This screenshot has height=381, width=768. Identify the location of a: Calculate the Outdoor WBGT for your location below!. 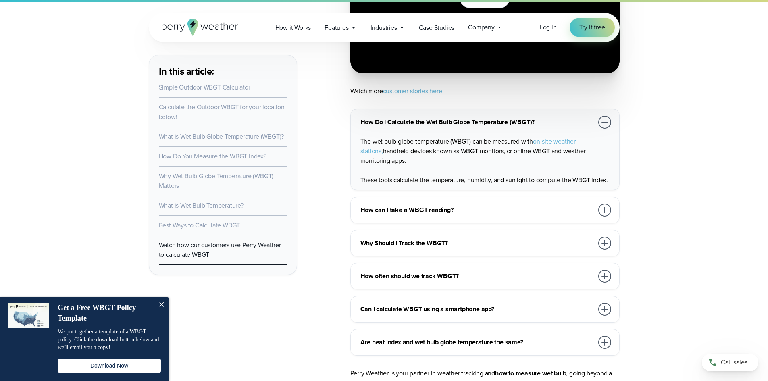
(222, 112).